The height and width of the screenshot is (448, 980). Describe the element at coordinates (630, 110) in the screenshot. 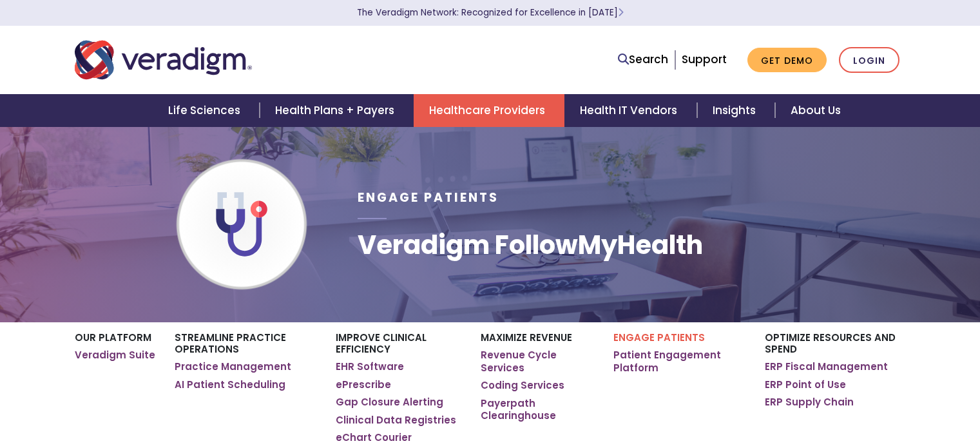

I see `a: Health IT Vendors` at that location.